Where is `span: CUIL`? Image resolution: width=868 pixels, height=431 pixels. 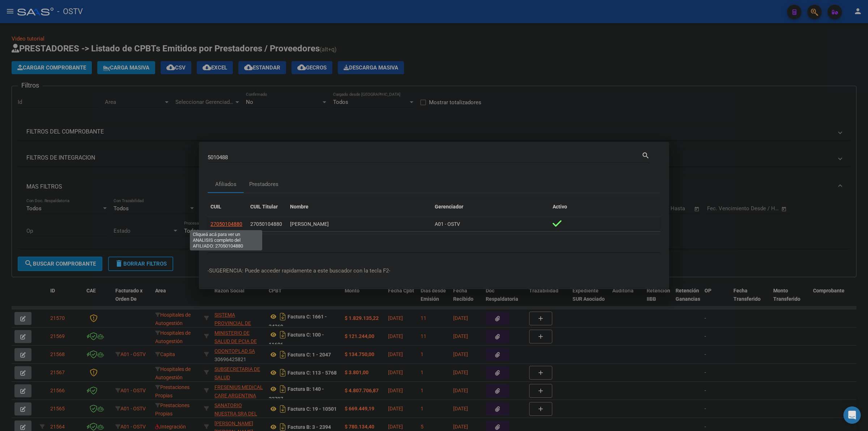
span: CUIL is located at coordinates (216, 207).